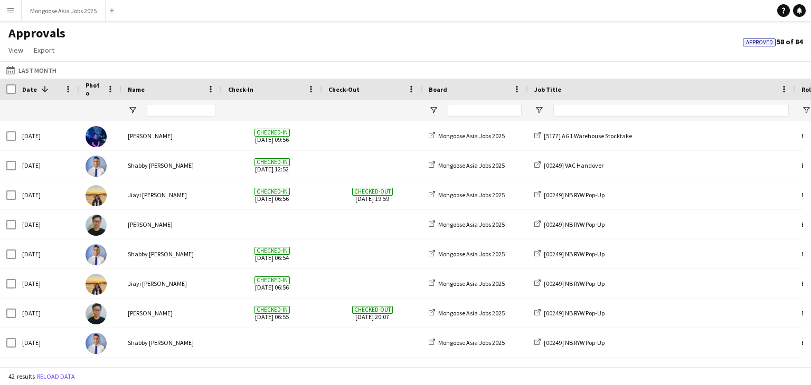 The width and height of the screenshot is (811, 385). What do you see at coordinates (31, 70) in the screenshot?
I see `button: Last Month` at bounding box center [31, 70].